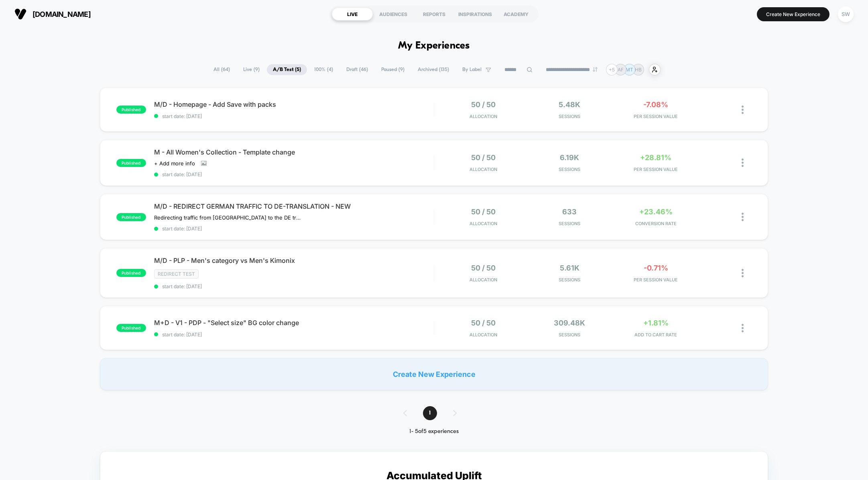 The image size is (868, 480). Describe the element at coordinates (516, 14) in the screenshot. I see `div: ACADEMY` at that location.